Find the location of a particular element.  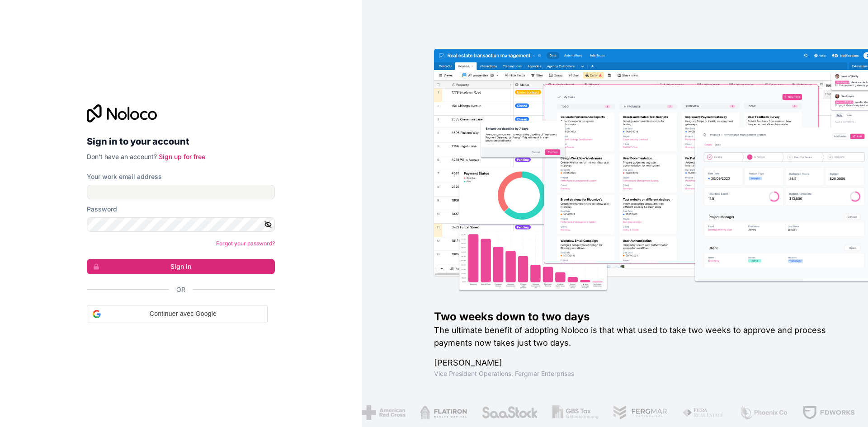

img: /assets/flatiron-C8eUkumj.png is located at coordinates (443, 412).